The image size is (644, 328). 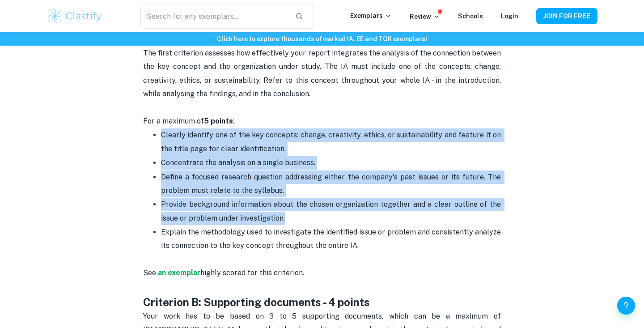 What do you see at coordinates (222, 121) in the screenshot?
I see `strong: points` at bounding box center [222, 121].